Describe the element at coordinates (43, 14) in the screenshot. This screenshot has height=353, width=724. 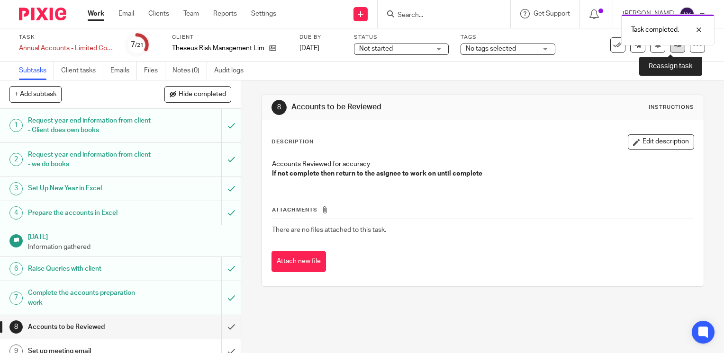
I see `img: Pixie` at that location.